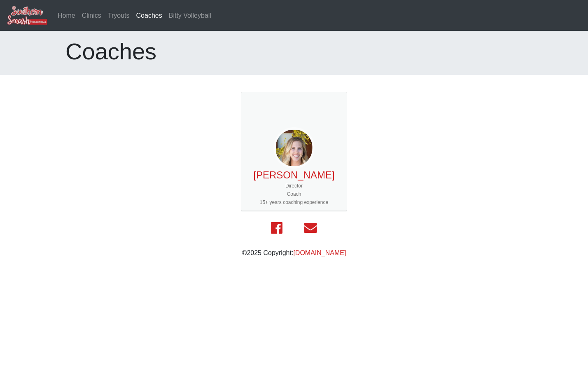 Image resolution: width=588 pixels, height=389 pixels. I want to click on a: Clinics, so click(91, 16).